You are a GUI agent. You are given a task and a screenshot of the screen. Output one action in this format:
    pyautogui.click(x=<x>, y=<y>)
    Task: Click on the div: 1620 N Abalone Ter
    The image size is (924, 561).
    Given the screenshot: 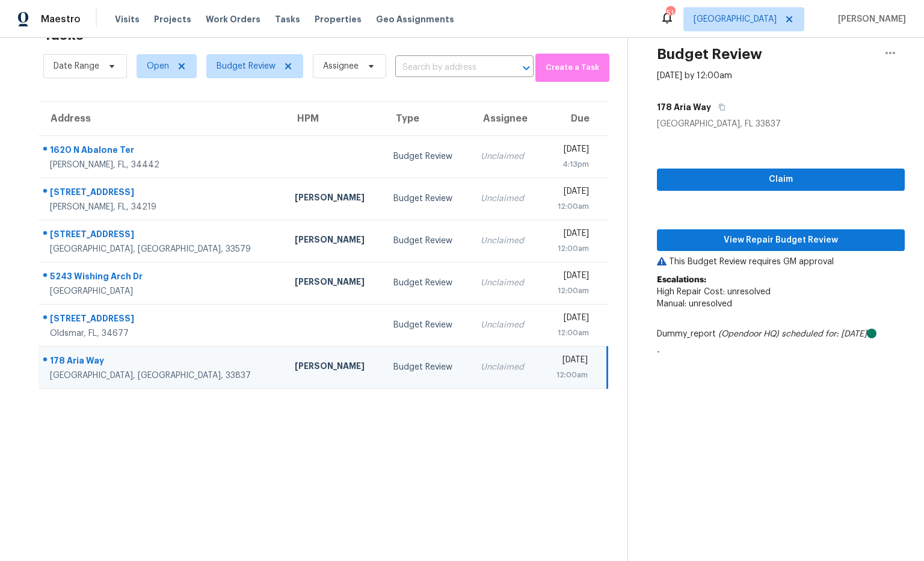 What is the action you would take?
    pyautogui.click(x=163, y=151)
    